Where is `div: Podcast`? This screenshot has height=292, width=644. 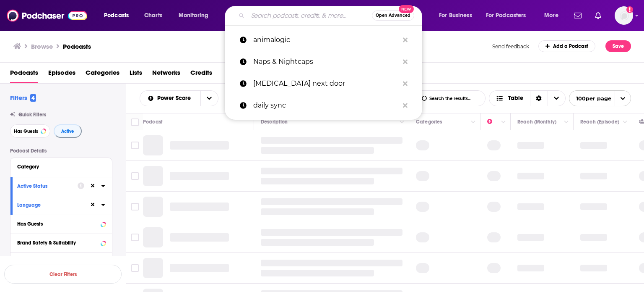 div: Podcast is located at coordinates (152, 122).